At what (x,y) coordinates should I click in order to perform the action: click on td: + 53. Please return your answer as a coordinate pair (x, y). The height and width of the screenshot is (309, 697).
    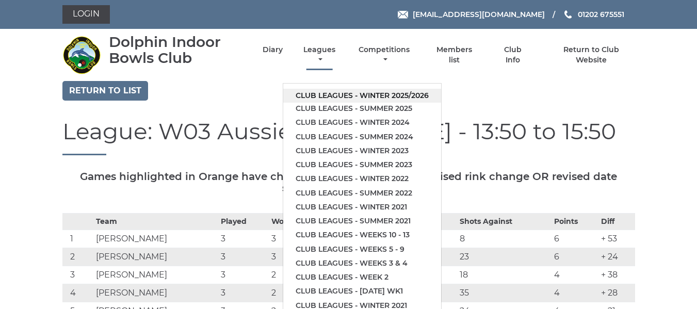
    Looking at the image, I should click on (617, 239).